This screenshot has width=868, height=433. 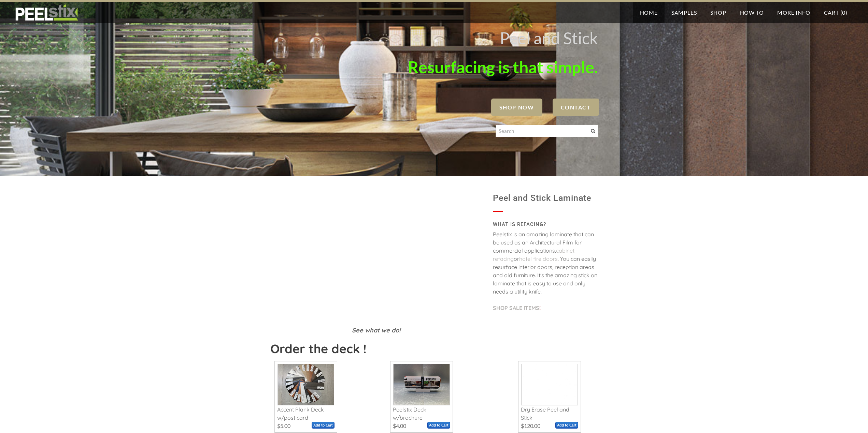 What do you see at coordinates (318, 349) in the screenshot?
I see `strong: Order the deck !` at bounding box center [318, 349].